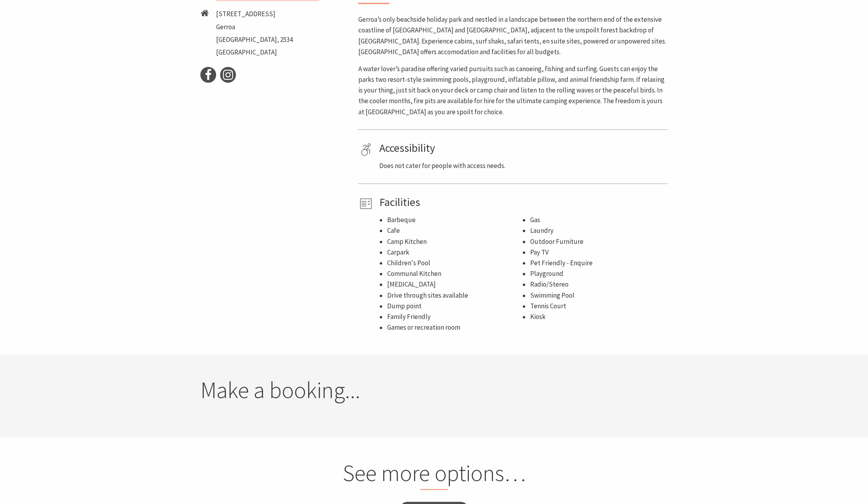  I want to click on p: Gerroa’s only beachside holiday park and nestled in a landscape between the northern end of the e..., so click(513, 36).